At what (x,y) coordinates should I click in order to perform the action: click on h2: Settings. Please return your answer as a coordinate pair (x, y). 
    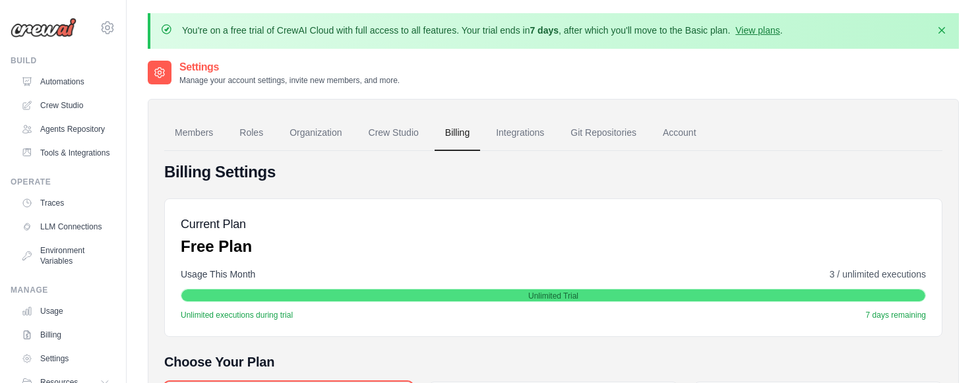
    Looking at the image, I should click on (290, 67).